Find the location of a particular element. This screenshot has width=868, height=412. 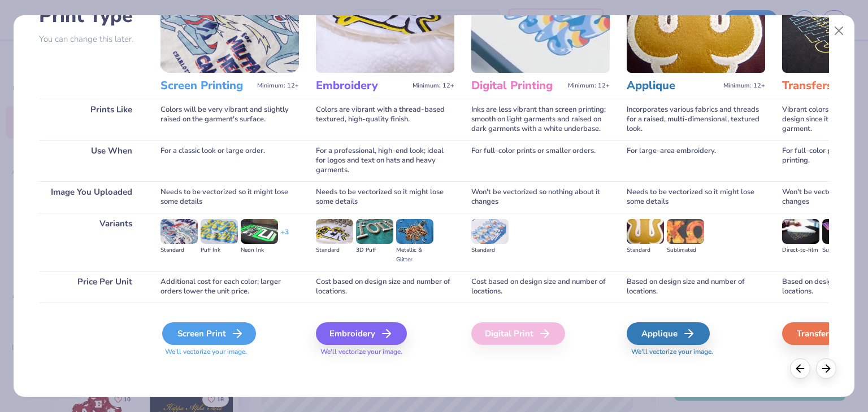

div: Inks are less vibrant than screen printing; smooth on light garments and raised on dark garments ... is located at coordinates (540, 119).